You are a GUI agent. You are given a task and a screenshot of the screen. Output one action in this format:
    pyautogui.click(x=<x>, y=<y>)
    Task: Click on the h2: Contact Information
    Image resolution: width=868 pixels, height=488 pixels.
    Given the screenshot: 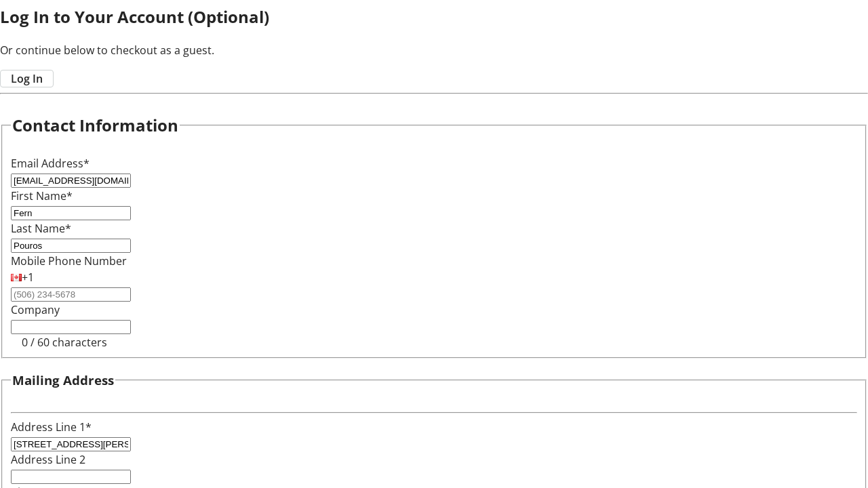 What is the action you would take?
    pyautogui.click(x=95, y=125)
    